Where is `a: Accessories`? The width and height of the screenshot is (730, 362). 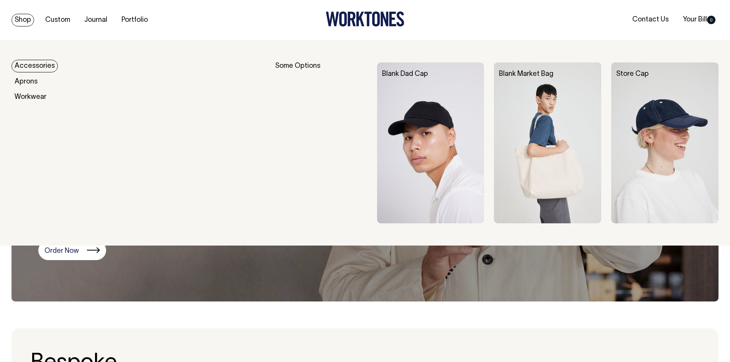 a: Accessories is located at coordinates (34, 66).